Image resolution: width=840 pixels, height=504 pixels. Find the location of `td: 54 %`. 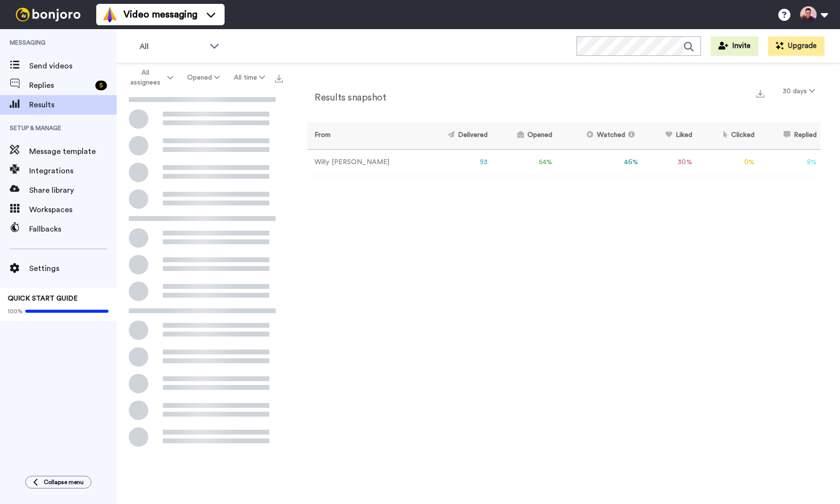

td: 54 % is located at coordinates (524, 162).